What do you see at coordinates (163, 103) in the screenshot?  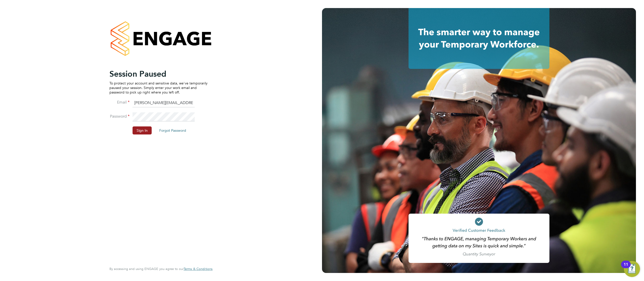 I see `input: Enter your work email...` at bounding box center [163, 103].